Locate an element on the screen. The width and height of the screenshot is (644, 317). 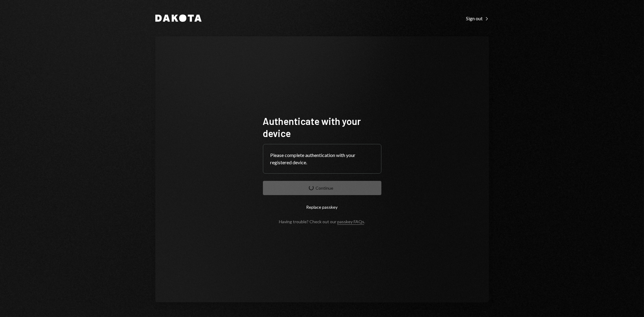
button: Replace passkey is located at coordinates (322, 207).